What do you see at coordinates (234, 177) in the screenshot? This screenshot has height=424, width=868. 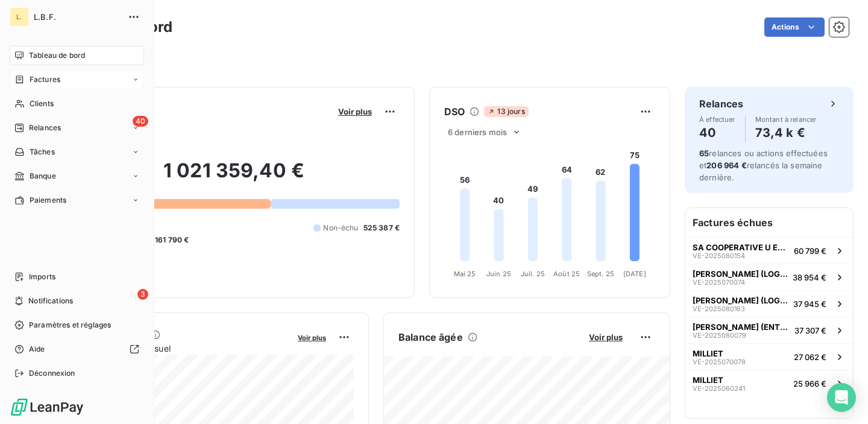 I see `h2: 1 021 359,40 €` at bounding box center [234, 177].